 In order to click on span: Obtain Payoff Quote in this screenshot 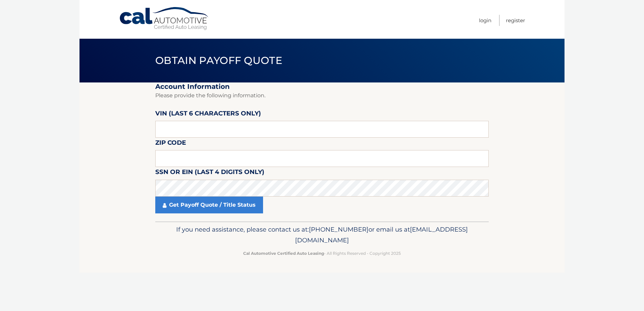, I will do `click(218, 61)`.